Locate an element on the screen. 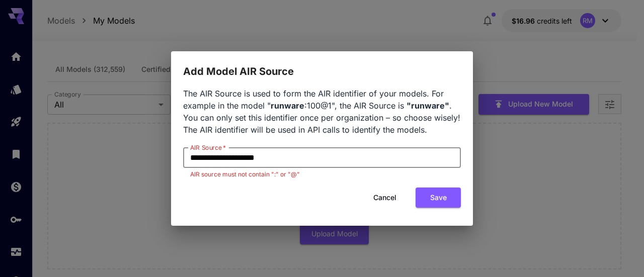  p: AIR source must not contain ":" or "@" is located at coordinates (322, 175).